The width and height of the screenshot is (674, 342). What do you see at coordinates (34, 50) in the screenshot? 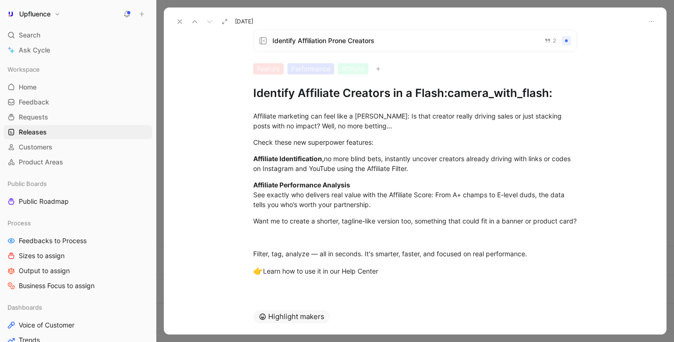
I see `span: Ask Cycle` at bounding box center [34, 50].